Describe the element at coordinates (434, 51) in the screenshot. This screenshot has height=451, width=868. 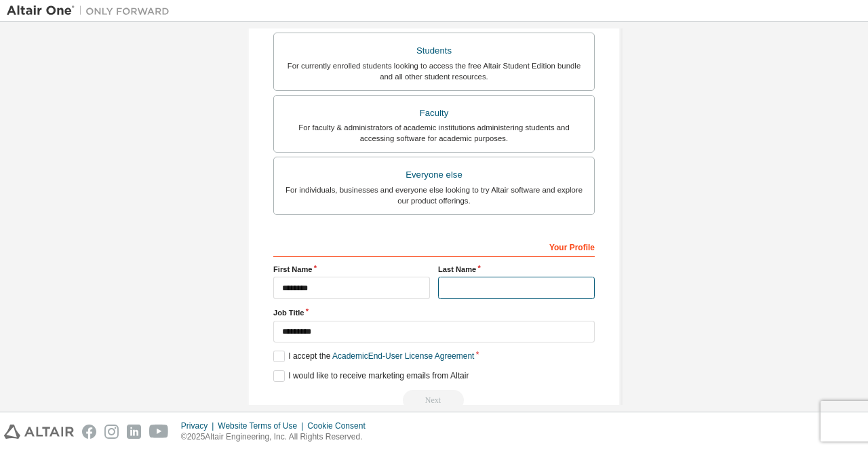
I see `div: Students` at that location.